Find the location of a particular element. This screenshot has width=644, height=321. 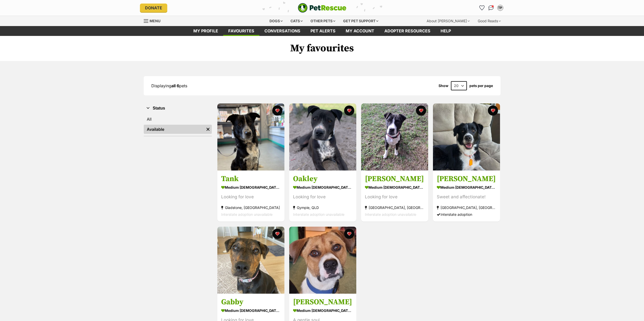

div: Interstate adoption is located at coordinates (466, 215).